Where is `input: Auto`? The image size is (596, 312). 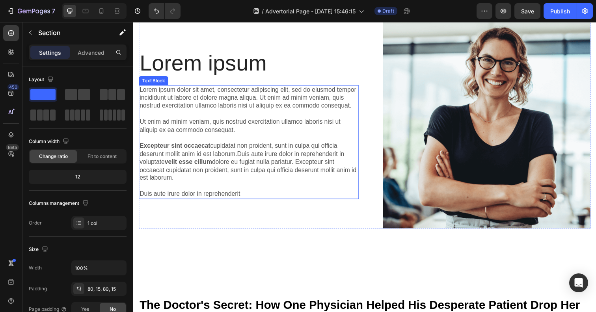 input: Auto is located at coordinates (99, 268).